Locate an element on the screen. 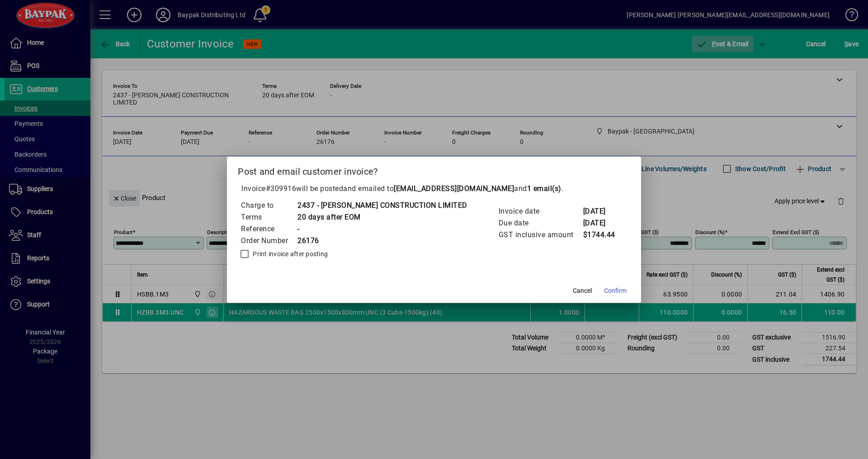 This screenshot has width=868, height=459. td: $1744.44 is located at coordinates (601, 235).